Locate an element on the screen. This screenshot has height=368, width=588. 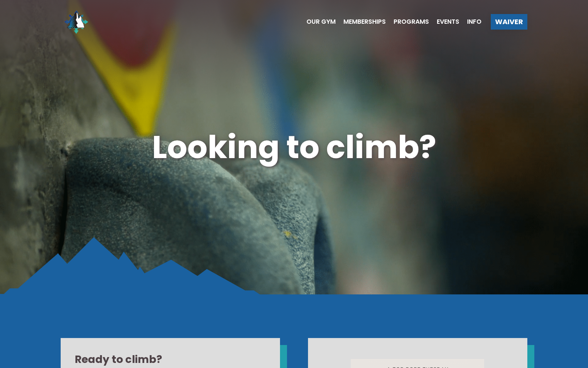
a: Programs is located at coordinates (407, 22).